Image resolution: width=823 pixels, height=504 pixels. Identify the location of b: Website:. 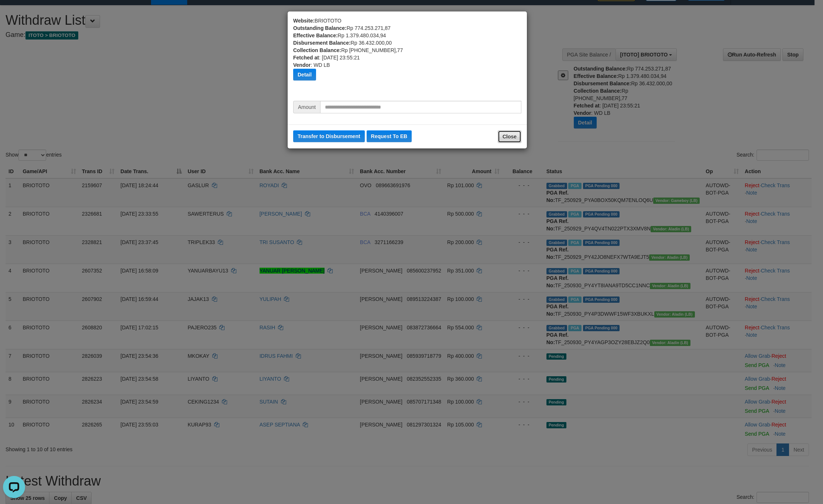
(304, 21).